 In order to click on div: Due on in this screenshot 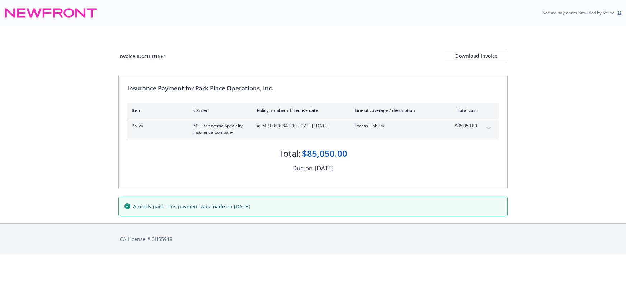, I will do `click(303, 168)`.